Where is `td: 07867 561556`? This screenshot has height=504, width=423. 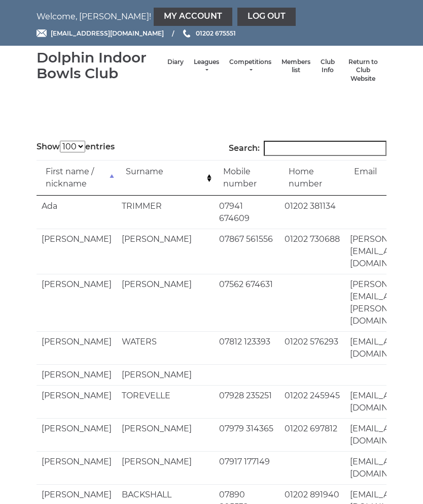 td: 07867 561556 is located at coordinates (247, 251).